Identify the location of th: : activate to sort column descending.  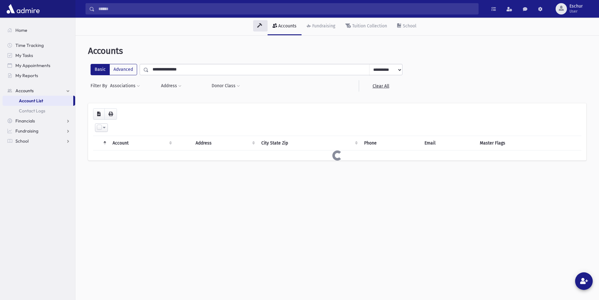
(101, 143).